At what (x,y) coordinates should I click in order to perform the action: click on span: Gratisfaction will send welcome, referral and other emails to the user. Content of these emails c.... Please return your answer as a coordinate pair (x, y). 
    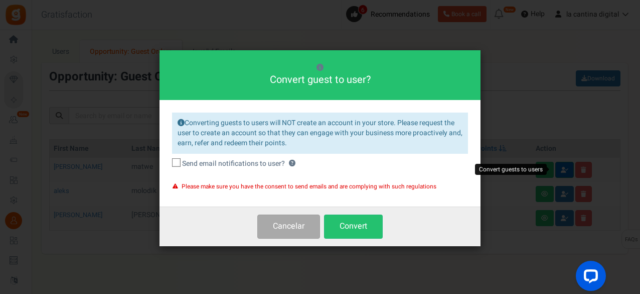
    Looking at the image, I should click on (292, 163).